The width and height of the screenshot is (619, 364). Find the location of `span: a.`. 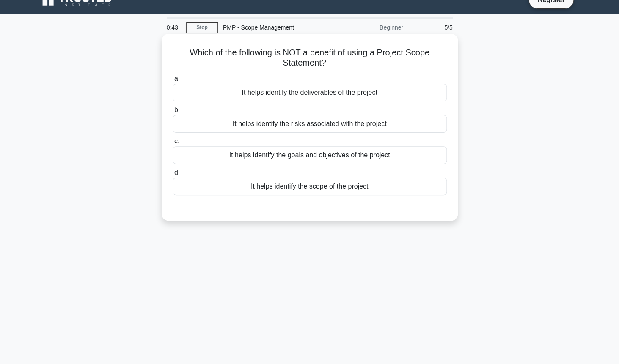

span: a. is located at coordinates (177, 78).